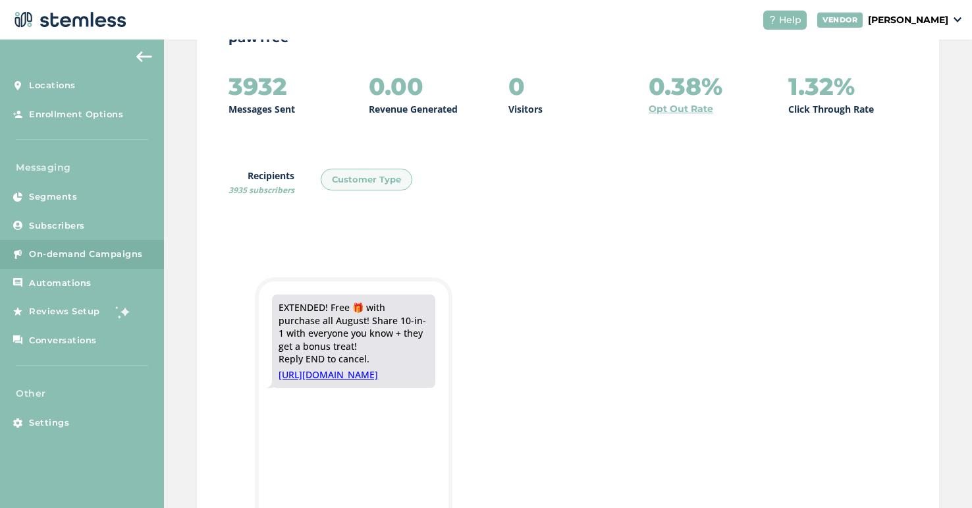 This screenshot has height=508, width=972. What do you see at coordinates (516, 86) in the screenshot?
I see `h2: 0` at bounding box center [516, 86].